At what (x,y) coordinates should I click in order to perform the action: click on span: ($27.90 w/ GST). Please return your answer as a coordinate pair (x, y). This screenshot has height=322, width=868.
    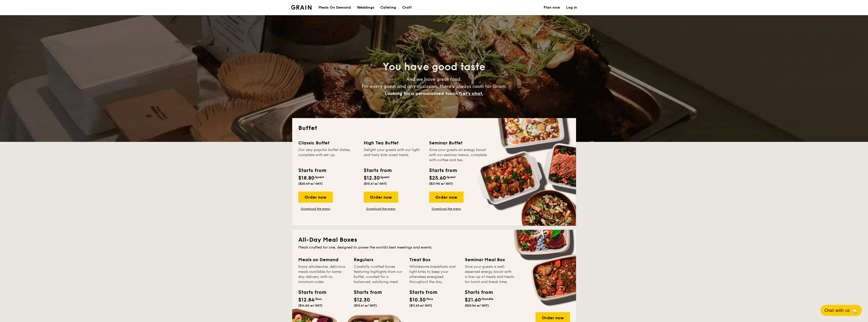
    Looking at the image, I should click on (441, 184).